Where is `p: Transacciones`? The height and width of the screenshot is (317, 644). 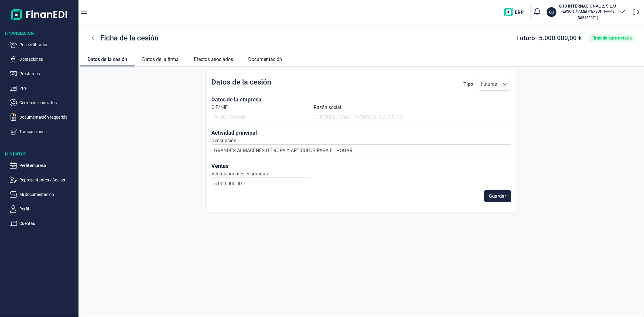
p: Transacciones is located at coordinates (48, 132).